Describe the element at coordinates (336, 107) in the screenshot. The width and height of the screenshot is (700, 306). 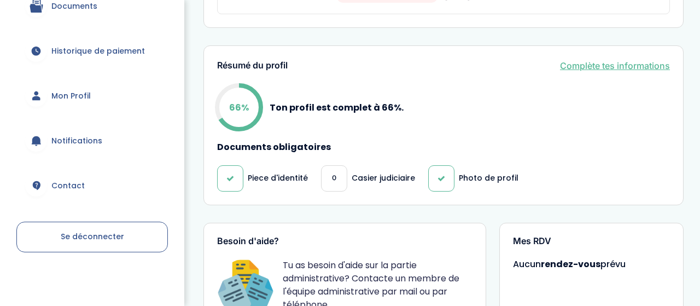
I see `p: Ton profil est complet à 66%.` at that location.